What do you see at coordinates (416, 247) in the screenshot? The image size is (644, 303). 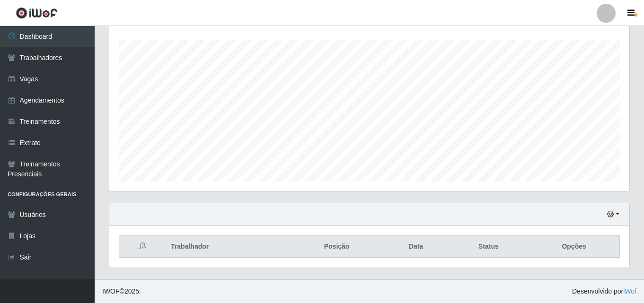 I see `th: Data` at bounding box center [416, 247].